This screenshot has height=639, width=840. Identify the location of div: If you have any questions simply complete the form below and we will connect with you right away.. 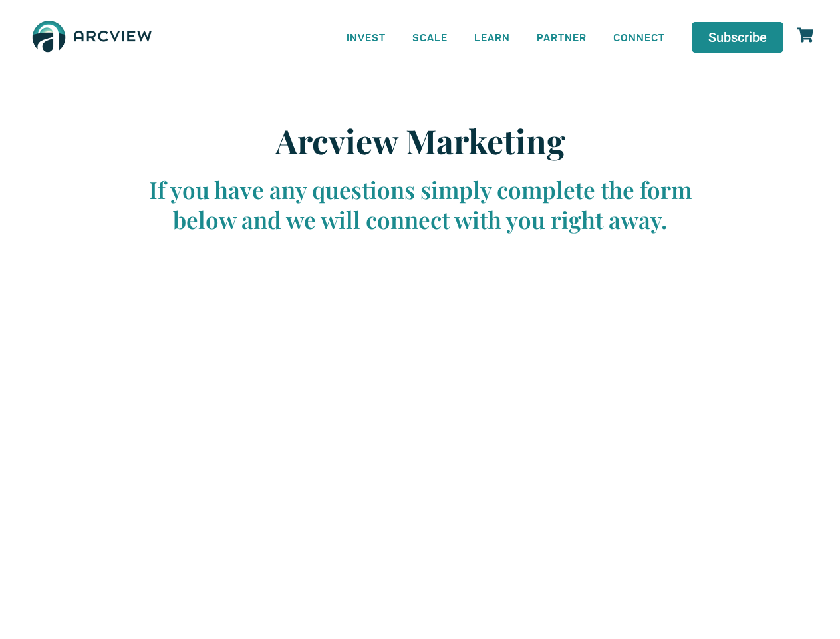
(420, 204).